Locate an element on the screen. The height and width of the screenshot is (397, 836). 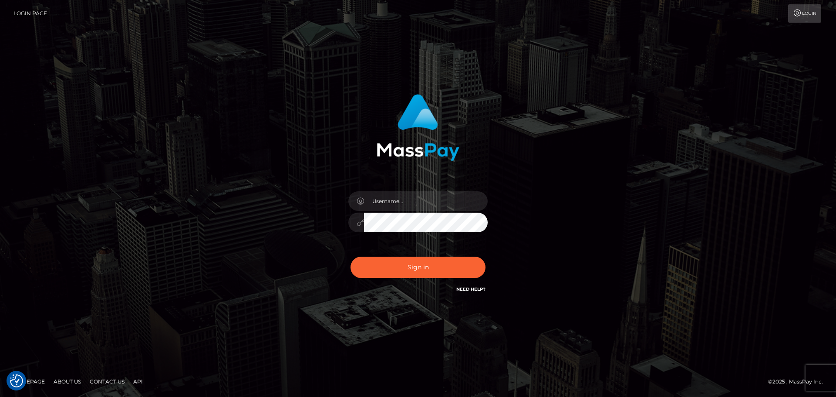
input: Username... is located at coordinates (426, 201).